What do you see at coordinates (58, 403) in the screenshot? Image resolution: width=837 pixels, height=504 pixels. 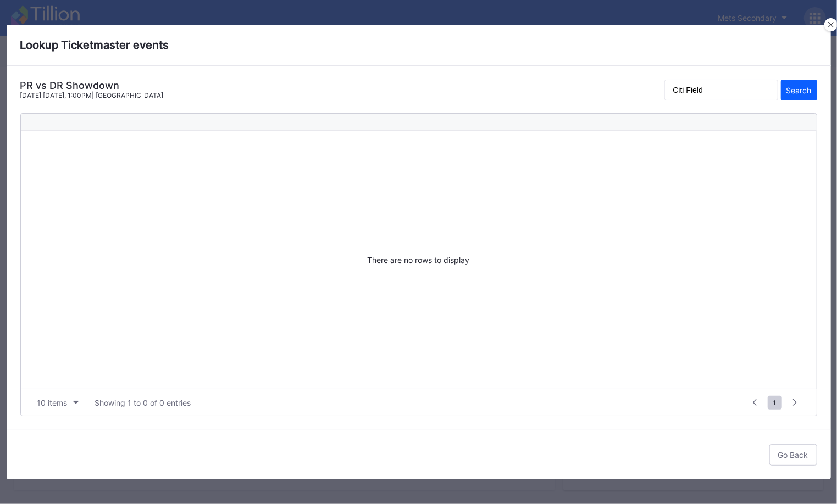 I see `button: 10 items` at bounding box center [58, 403].